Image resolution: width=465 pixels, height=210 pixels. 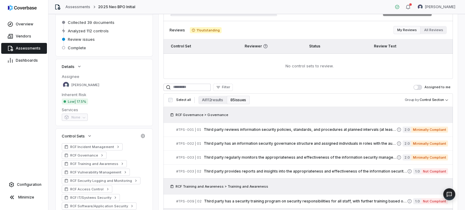 I want to click on button: Minimize, so click(x=24, y=198).